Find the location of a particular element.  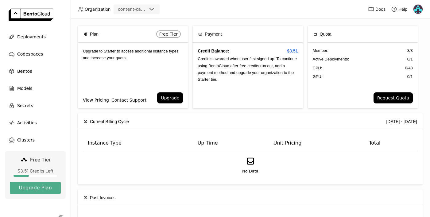

span: $3.51 is located at coordinates (292, 51).